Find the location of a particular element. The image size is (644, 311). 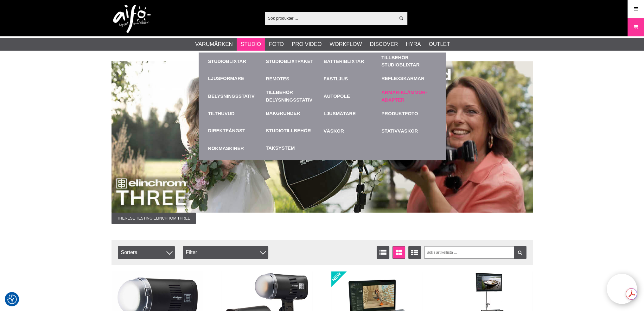

input: Sök produkter ... is located at coordinates (330, 18).